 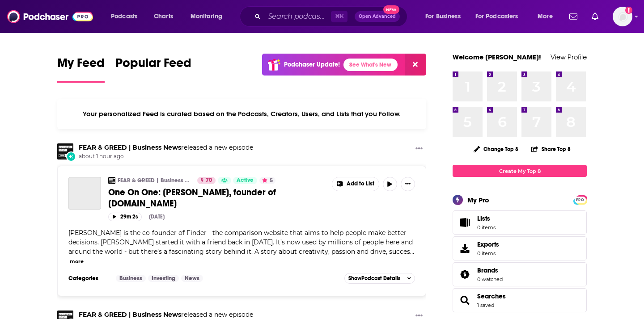 What do you see at coordinates (370, 65) in the screenshot?
I see `a: See What's New` at bounding box center [370, 65].